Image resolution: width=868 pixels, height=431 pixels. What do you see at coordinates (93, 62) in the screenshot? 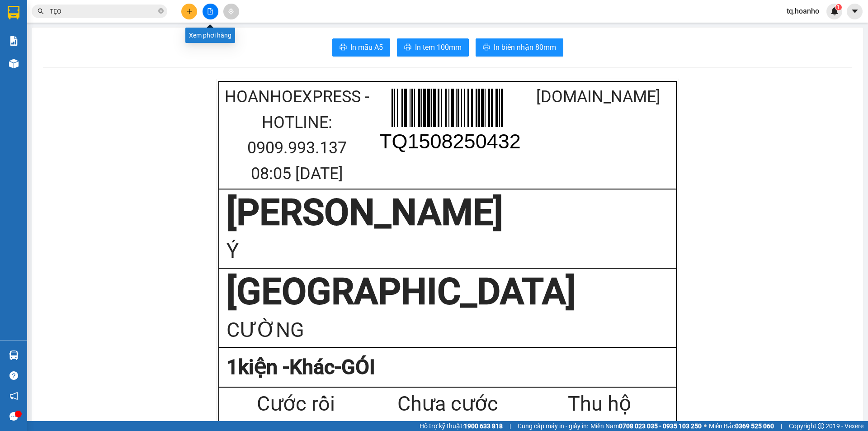
I see `div: Ghi chú:` at bounding box center [93, 62].